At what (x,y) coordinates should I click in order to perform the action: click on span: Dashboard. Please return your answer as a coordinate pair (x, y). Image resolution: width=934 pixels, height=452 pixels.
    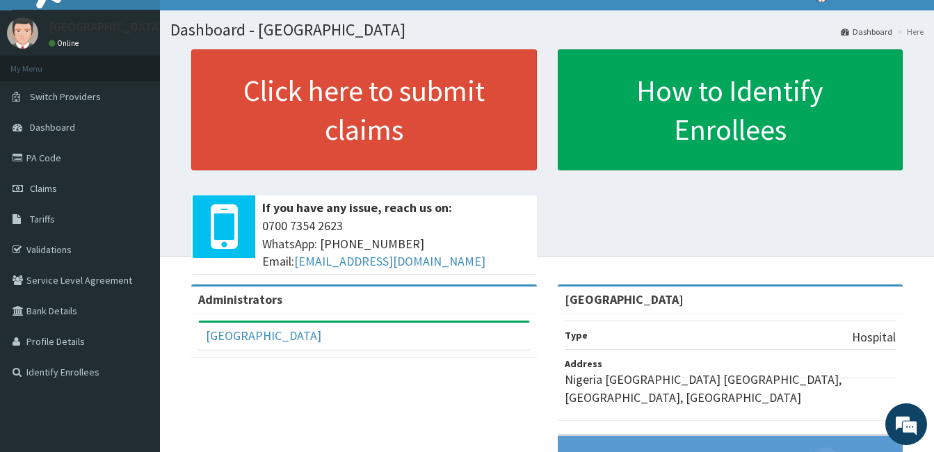
    Looking at the image, I should click on (52, 127).